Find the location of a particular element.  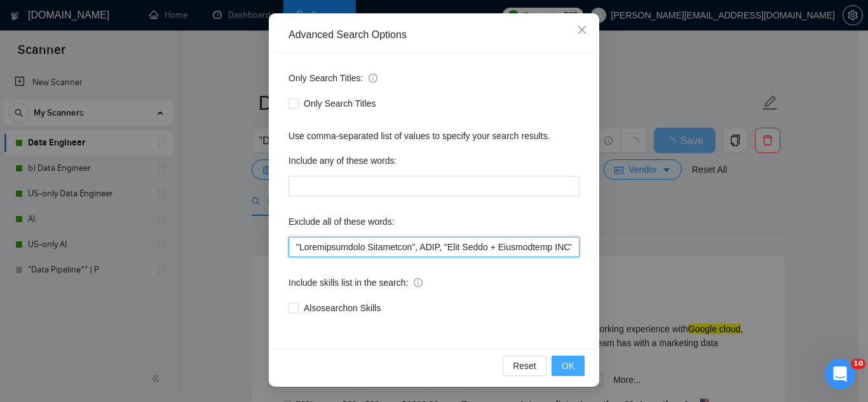

span: Only Search Titles is located at coordinates (340, 103).